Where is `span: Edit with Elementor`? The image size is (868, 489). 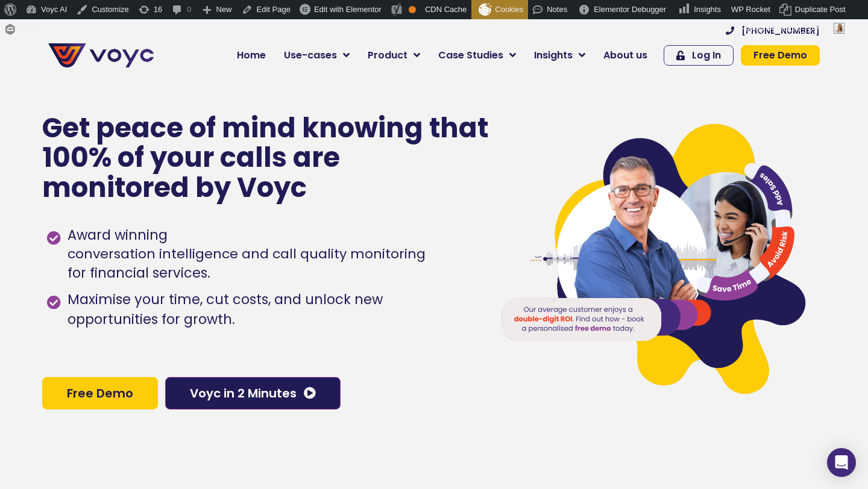 span: Edit with Elementor is located at coordinates (348, 9).